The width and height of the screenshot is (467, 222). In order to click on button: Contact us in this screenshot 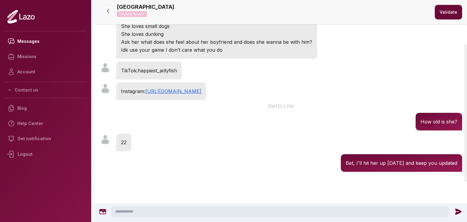, I will do `click(46, 90)`.